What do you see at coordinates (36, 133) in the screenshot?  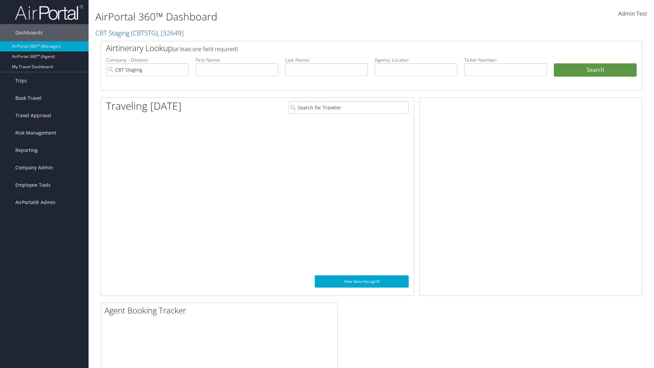 I see `span: Risk Management` at bounding box center [36, 133].